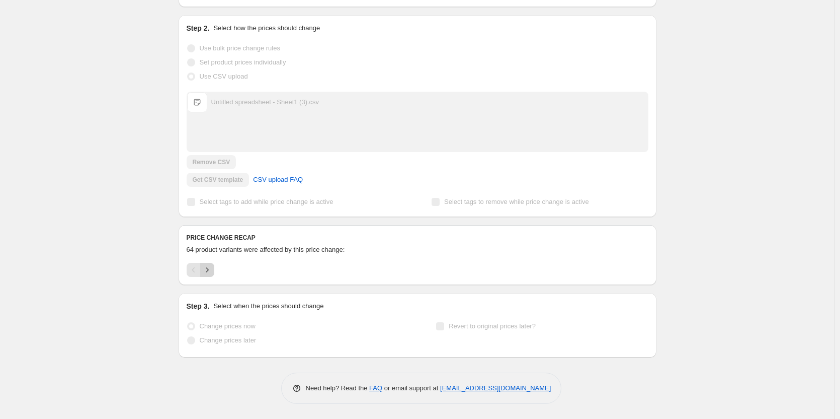 The image size is (840, 419). I want to click on nav: Pagination, so click(200, 270).